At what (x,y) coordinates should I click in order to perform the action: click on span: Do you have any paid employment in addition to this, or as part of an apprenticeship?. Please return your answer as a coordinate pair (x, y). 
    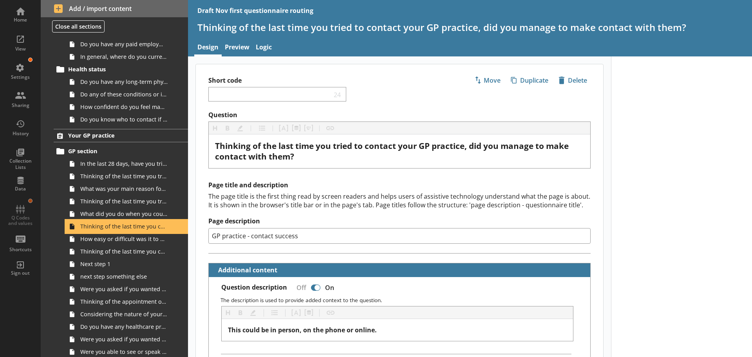
    Looking at the image, I should click on (124, 44).